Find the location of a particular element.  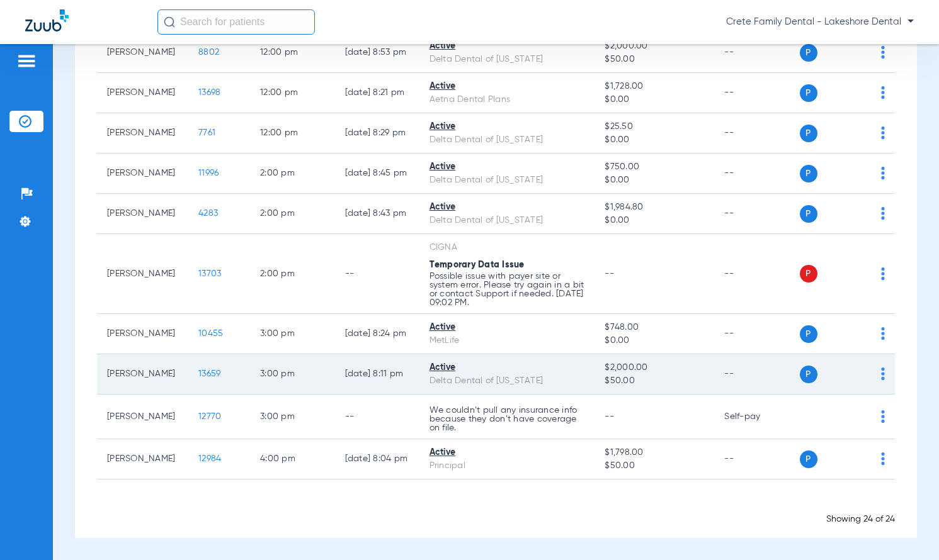

td: 4:00 PM is located at coordinates (292, 460).